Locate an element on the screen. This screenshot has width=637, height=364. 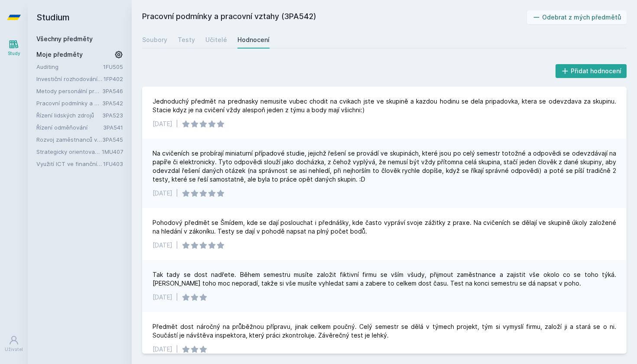
a: Hodnocení is located at coordinates (253, 40).